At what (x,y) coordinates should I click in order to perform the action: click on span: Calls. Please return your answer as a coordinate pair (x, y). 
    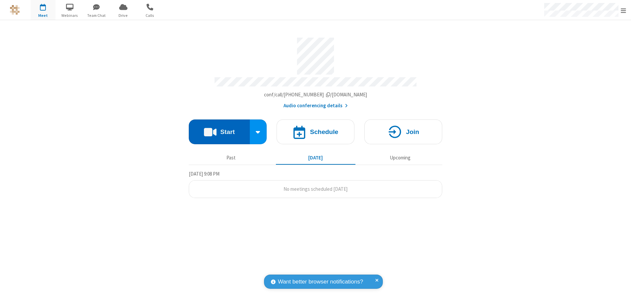
    Looking at the image, I should click on (150, 16).